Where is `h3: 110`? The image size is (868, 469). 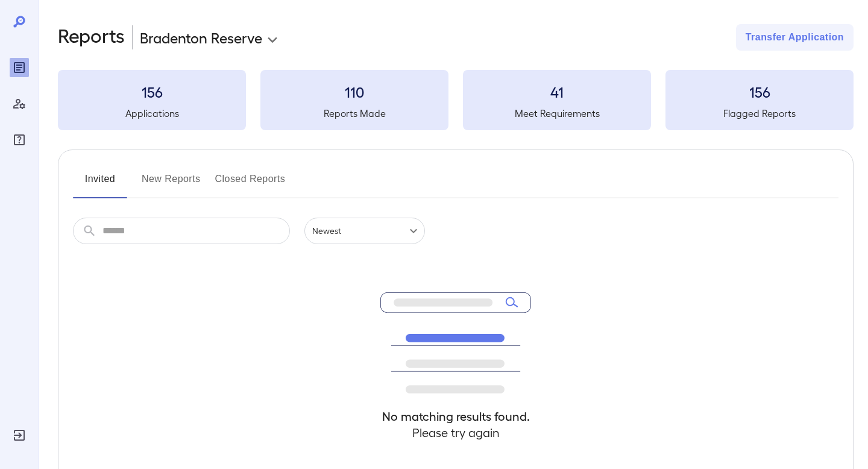
h3: 110 is located at coordinates (355, 91).